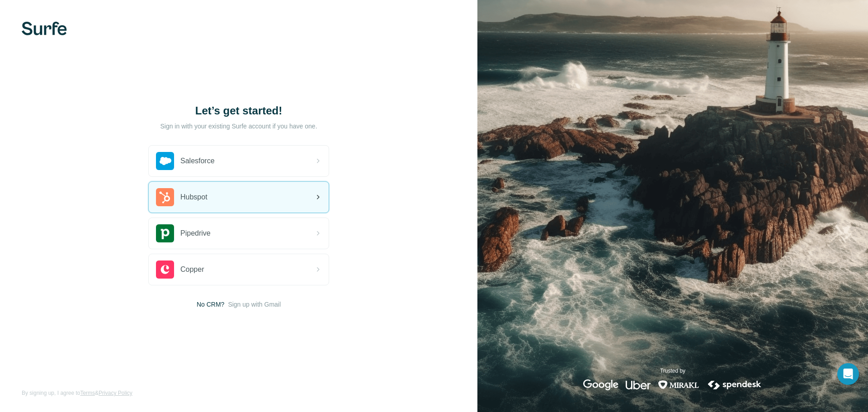  What do you see at coordinates (165, 269) in the screenshot?
I see `img: copper's logo` at bounding box center [165, 269].